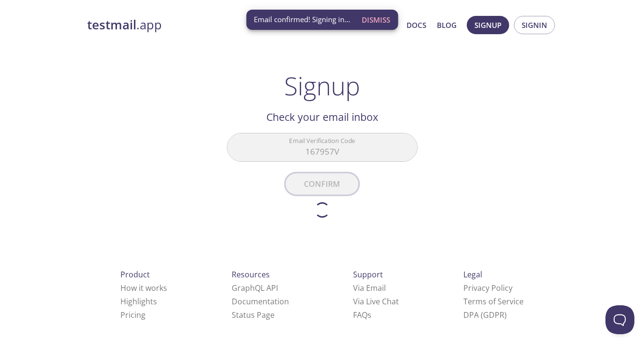 The image size is (644, 339). I want to click on a: Highlights, so click(138, 301).